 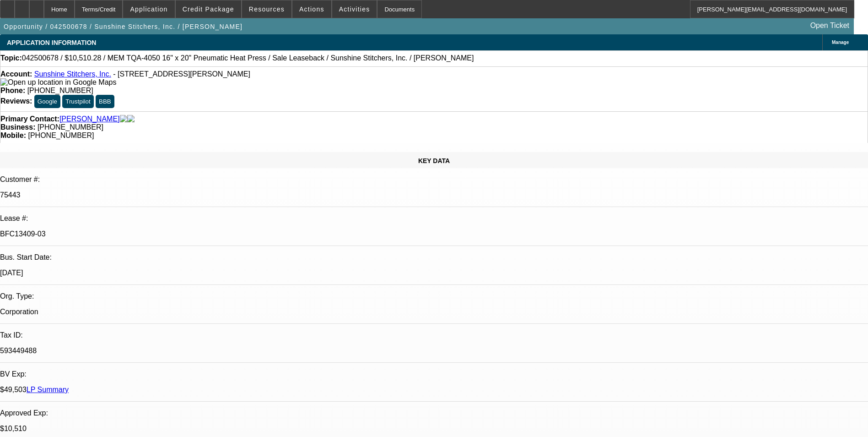 I want to click on strong: Business:, so click(x=18, y=127).